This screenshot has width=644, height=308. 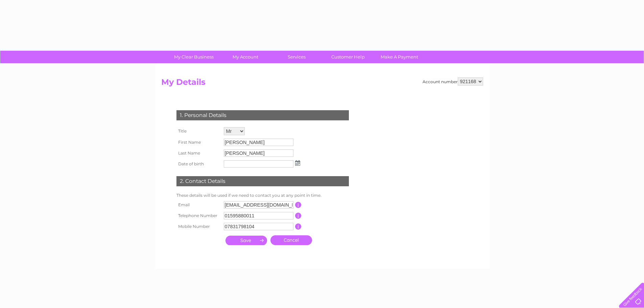 What do you see at coordinates (348, 57) in the screenshot?
I see `a: Customer Help` at bounding box center [348, 57].